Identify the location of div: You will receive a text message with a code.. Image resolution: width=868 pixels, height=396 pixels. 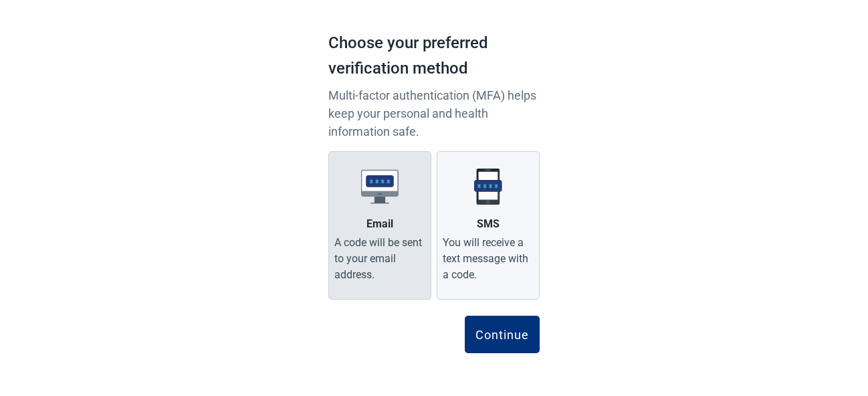
(488, 259).